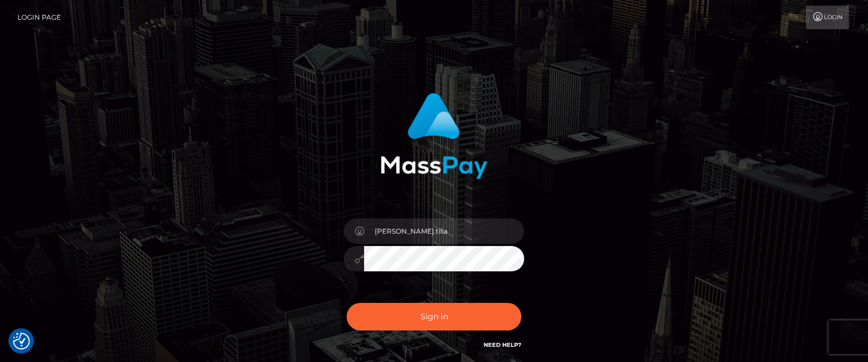 The height and width of the screenshot is (362, 868). What do you see at coordinates (827, 18) in the screenshot?
I see `a: Login` at bounding box center [827, 18].